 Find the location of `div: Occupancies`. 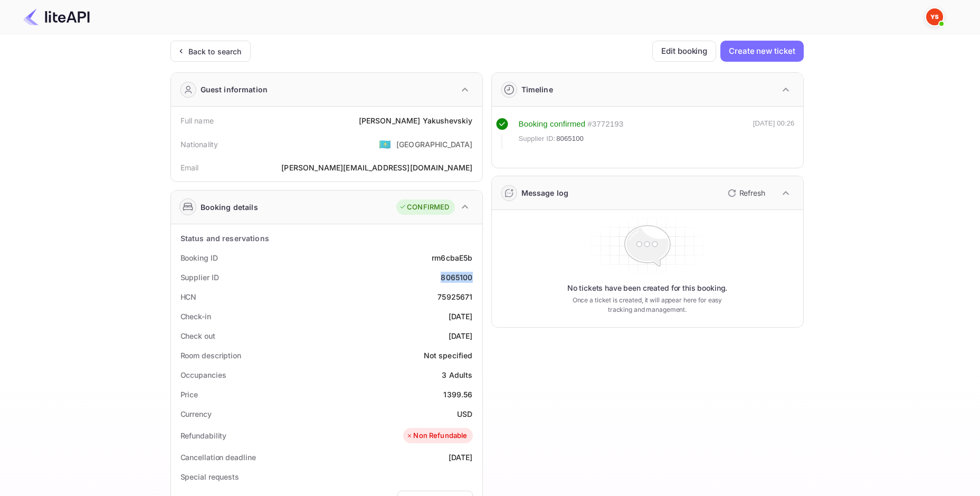

div: Occupancies is located at coordinates (203, 375).